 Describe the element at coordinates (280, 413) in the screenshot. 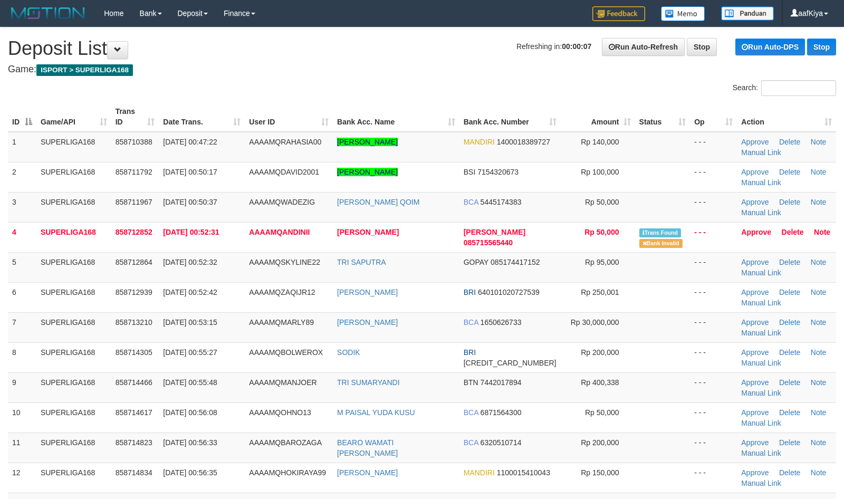

I see `span: AAAAMQOHNO13` at that location.